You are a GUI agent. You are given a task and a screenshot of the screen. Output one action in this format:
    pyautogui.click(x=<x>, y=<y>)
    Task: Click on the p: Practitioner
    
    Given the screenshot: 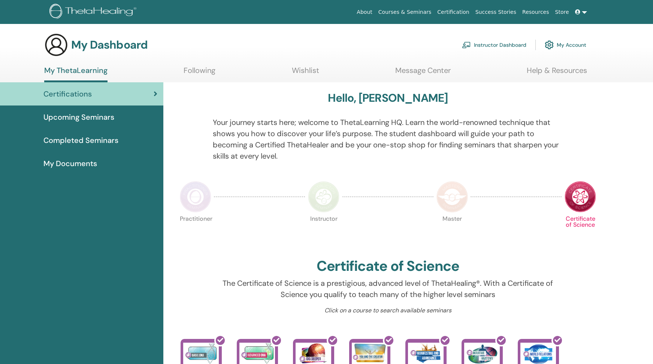 What is the action you would take?
    pyautogui.click(x=195, y=232)
    